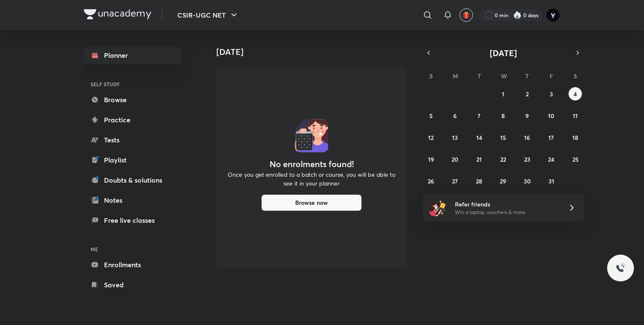  Describe the element at coordinates (575, 94) in the screenshot. I see `abbr: October 4, 2025` at that location.